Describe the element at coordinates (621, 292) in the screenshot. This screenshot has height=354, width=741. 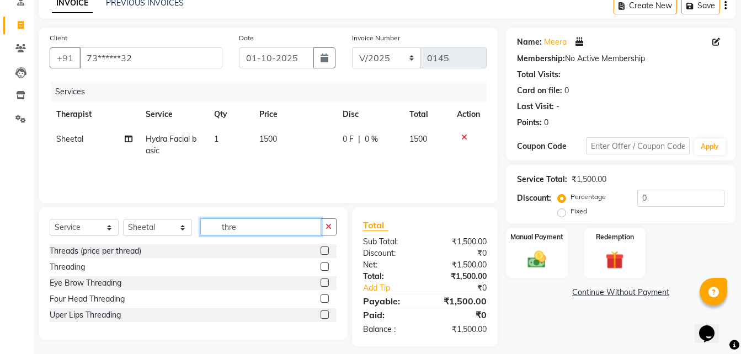
I see `a: Continue Without Payment` at that location.